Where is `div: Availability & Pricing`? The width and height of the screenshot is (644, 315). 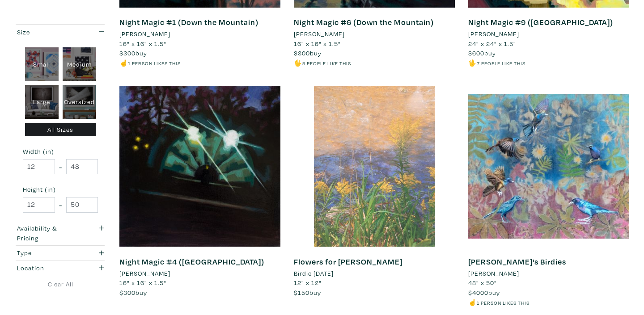 div: Availability & Pricing is located at coordinates (48, 233).